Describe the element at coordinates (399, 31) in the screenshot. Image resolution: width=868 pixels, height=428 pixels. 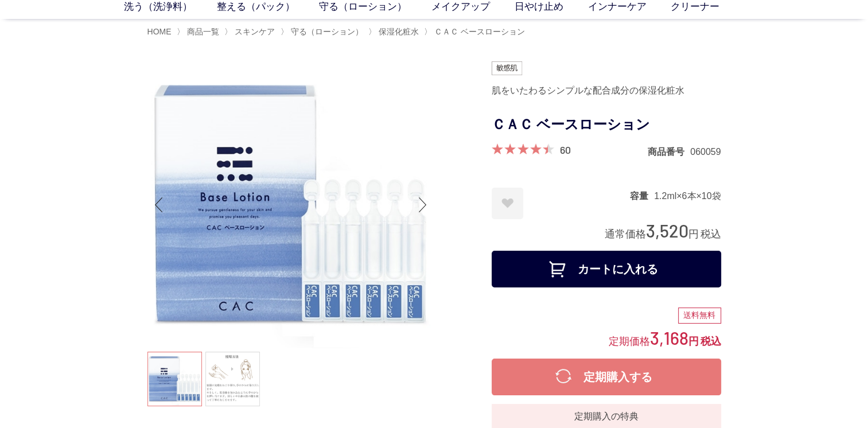
I see `span: 保湿化粧水` at that location.